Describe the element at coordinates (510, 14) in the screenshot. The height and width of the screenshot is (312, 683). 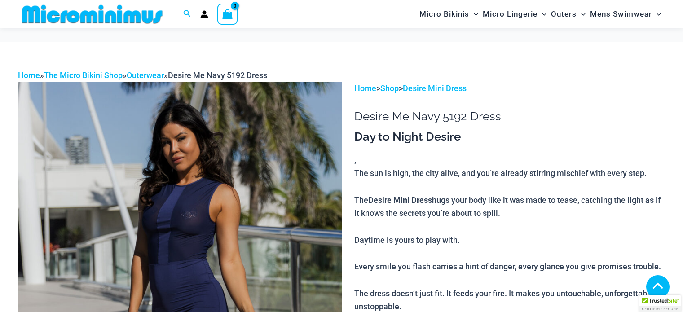
I see `span: Micro Lingerie` at that location.